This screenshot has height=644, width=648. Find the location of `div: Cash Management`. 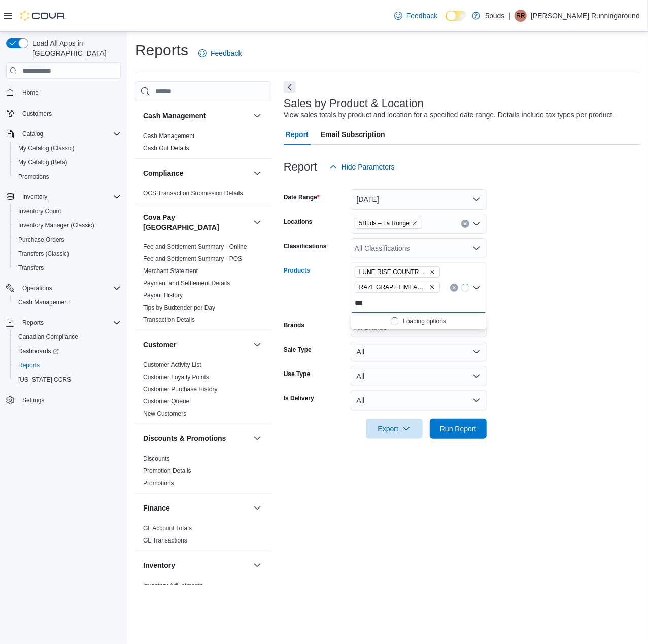

div: Cash Management is located at coordinates (203, 144).